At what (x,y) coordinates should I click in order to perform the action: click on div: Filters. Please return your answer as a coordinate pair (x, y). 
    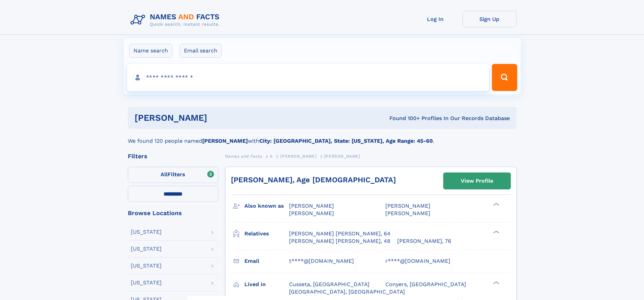
    Looking at the image, I should click on (173, 157).